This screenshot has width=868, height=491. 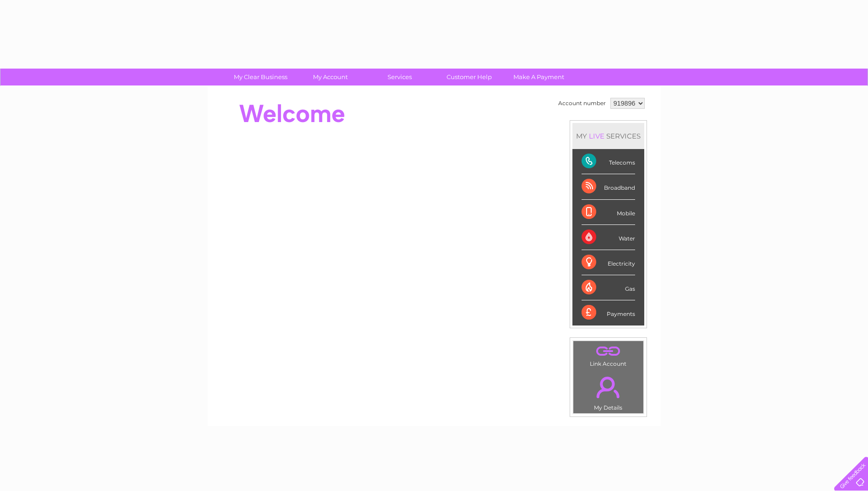 I want to click on div: Electricity, so click(x=608, y=262).